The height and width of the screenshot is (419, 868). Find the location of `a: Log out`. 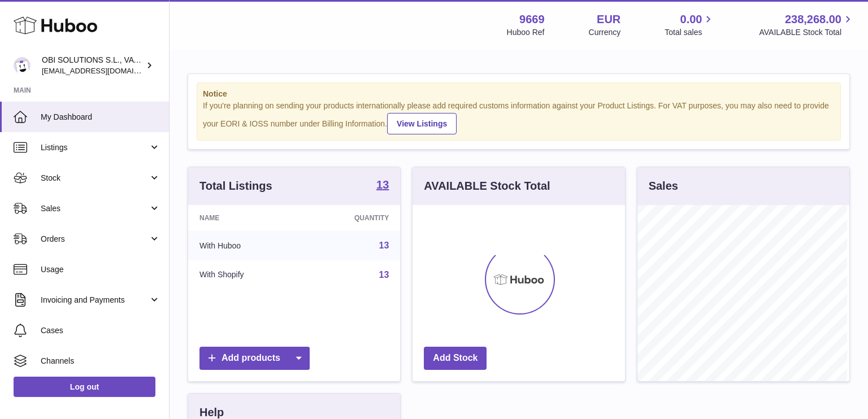

a: Log out is located at coordinates (85, 387).